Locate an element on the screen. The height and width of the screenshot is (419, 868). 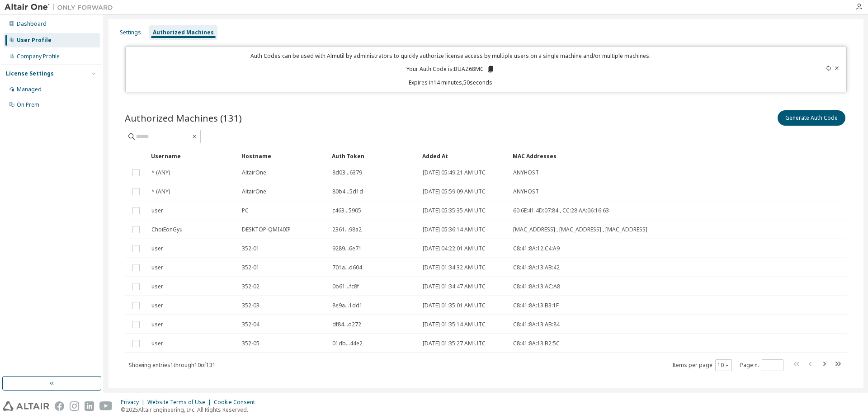
div: Managed is located at coordinates (29, 89).